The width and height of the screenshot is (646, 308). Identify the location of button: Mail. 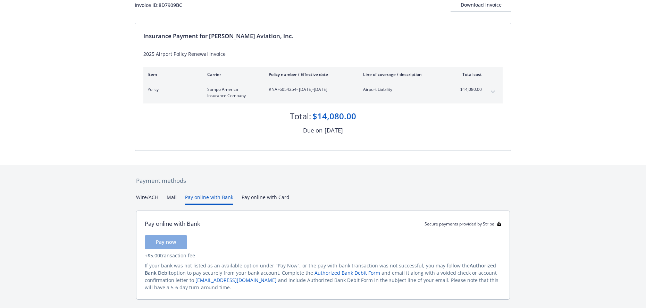
(171, 199).